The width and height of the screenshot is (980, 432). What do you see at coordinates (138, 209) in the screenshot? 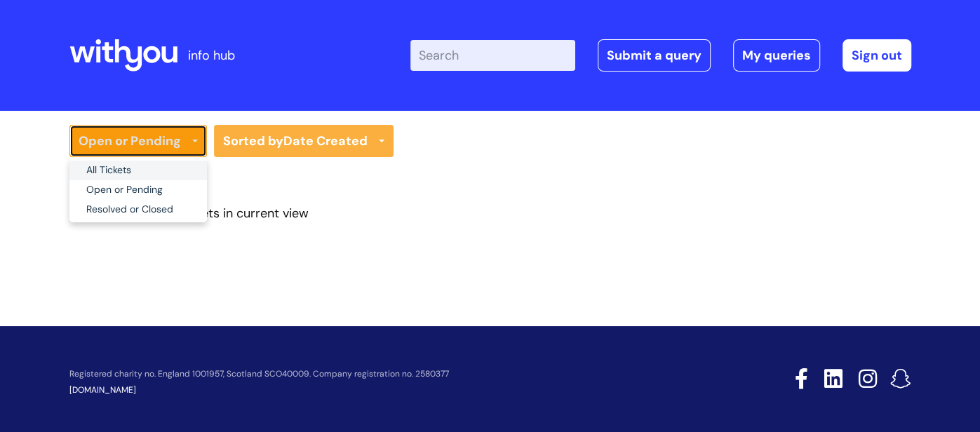
I see `a: Resolved or Closed` at bounding box center [138, 209].